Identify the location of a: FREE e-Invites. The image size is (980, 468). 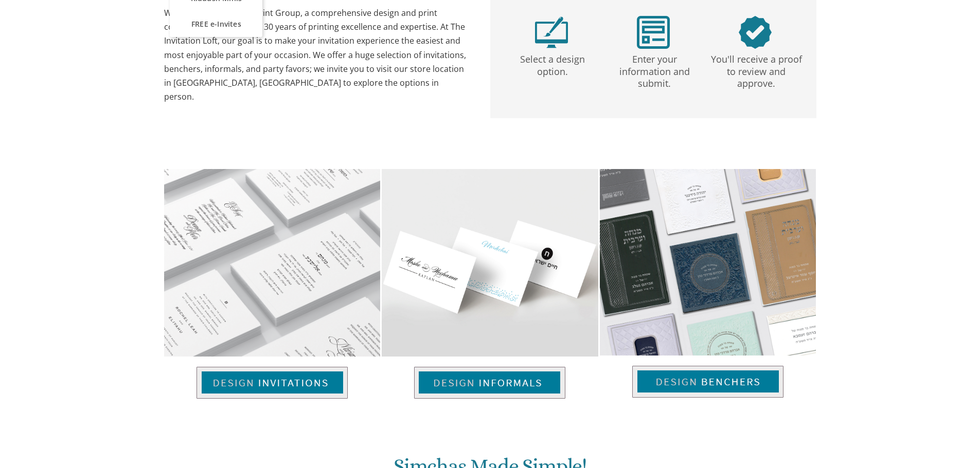
(216, 24).